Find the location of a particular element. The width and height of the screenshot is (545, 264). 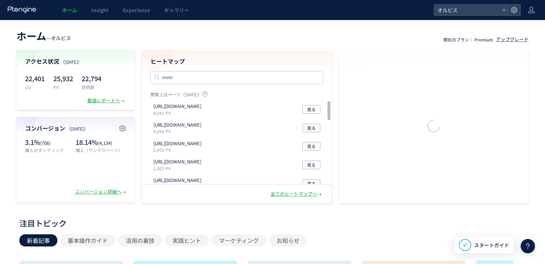

span: (706) is located at coordinates (45, 143).